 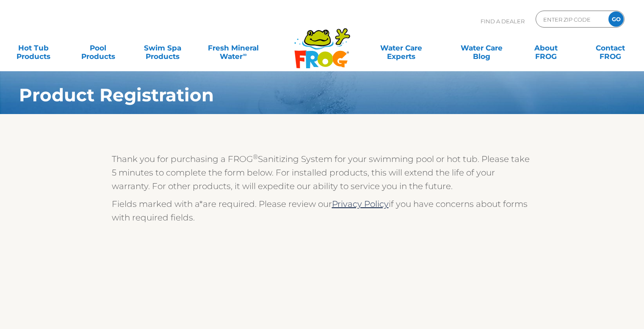 What do you see at coordinates (322, 173) in the screenshot?
I see `p: Thank you for purchasing a FROG Sanitizing System for your swimming pool or hot tub. Please take ...` at bounding box center [322, 173].